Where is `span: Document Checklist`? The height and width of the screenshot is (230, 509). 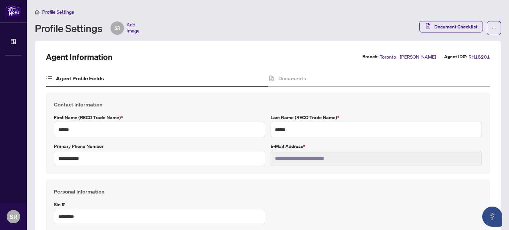 span: Document Checklist is located at coordinates (456, 27).